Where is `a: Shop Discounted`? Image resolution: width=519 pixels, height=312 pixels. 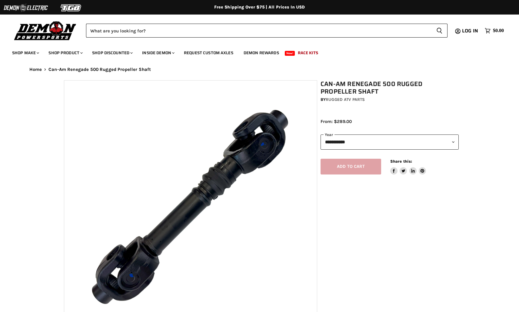 a: Shop Discounted is located at coordinates (112, 53).